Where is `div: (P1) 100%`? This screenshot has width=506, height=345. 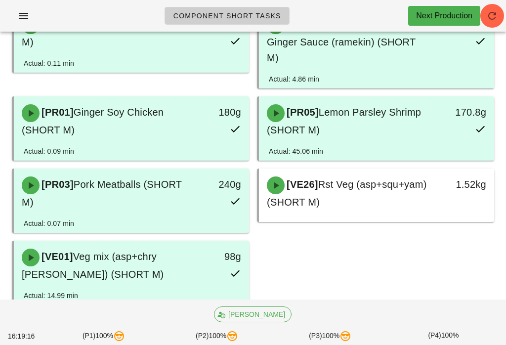 div: (P1) 100% is located at coordinates (103, 336).